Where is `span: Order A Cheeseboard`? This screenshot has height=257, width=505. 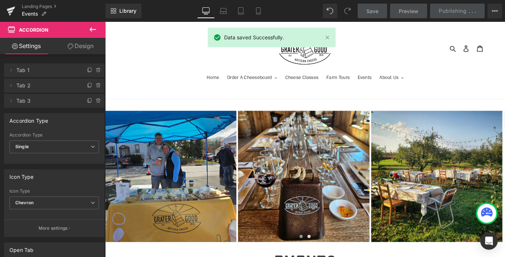 span: Order A Cheeseboard is located at coordinates (159, 62).